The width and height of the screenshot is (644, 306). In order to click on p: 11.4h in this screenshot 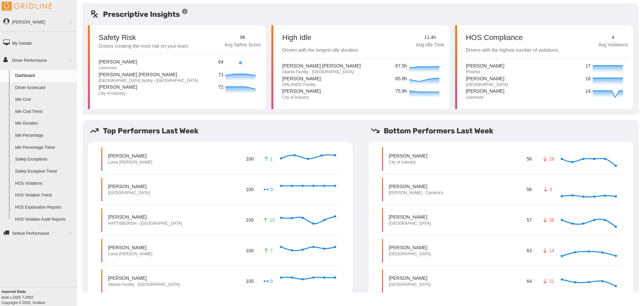, I will do `click(431, 38)`.